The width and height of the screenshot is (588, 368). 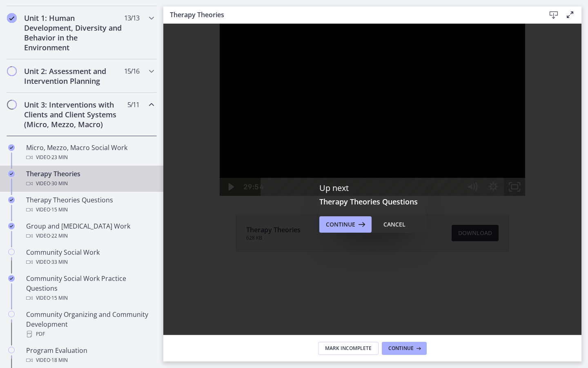 I want to click on span: · 33 min, so click(x=59, y=262).